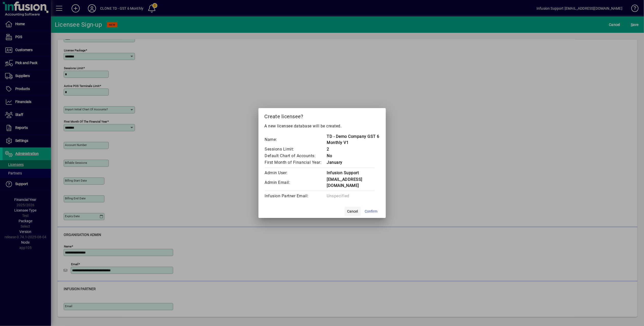 The image size is (644, 326). I want to click on td: Infusion Partner Email:, so click(295, 196).